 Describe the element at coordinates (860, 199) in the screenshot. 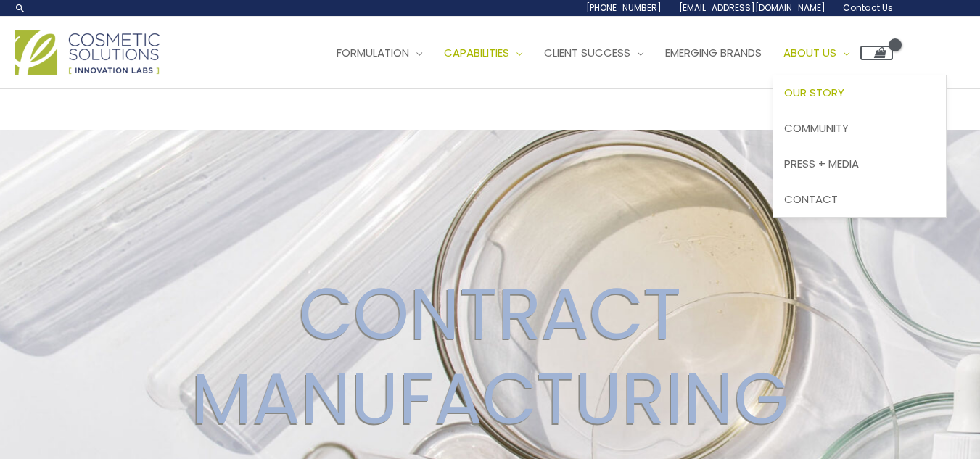

I see `a: Contact` at that location.